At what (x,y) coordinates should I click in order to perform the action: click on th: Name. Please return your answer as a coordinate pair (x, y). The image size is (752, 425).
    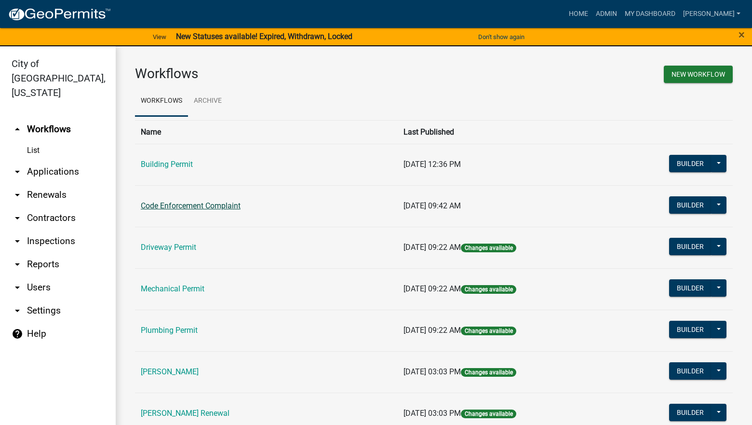
    Looking at the image, I should click on (266, 132).